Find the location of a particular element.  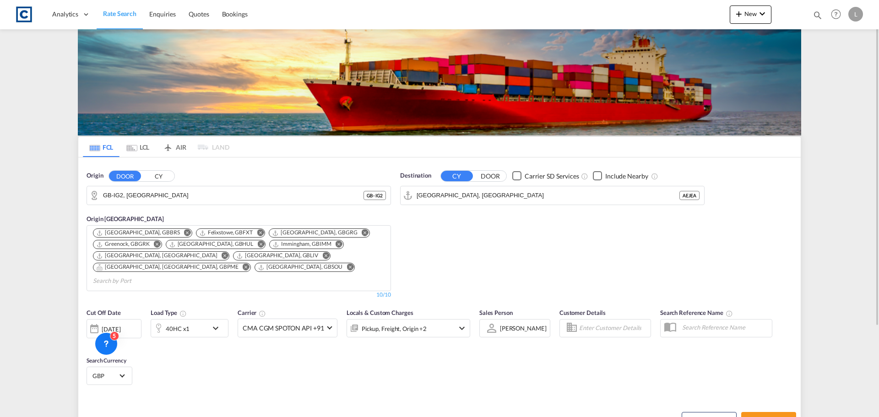

span: Help is located at coordinates (836, 14).